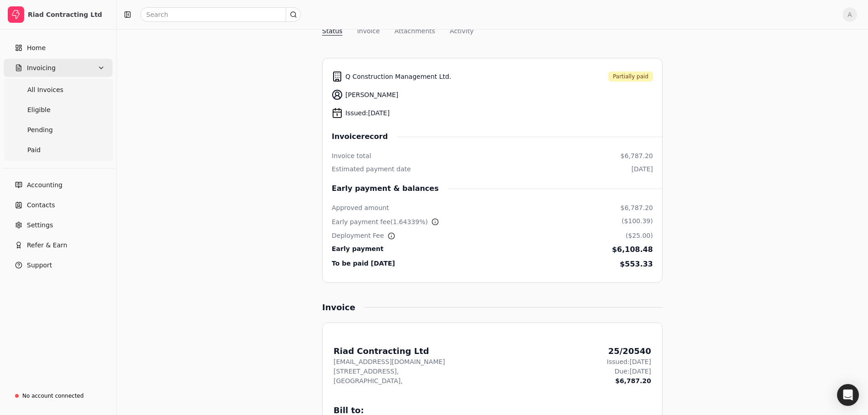 The height and width of the screenshot is (415, 868). I want to click on a: No account connected, so click(58, 396).